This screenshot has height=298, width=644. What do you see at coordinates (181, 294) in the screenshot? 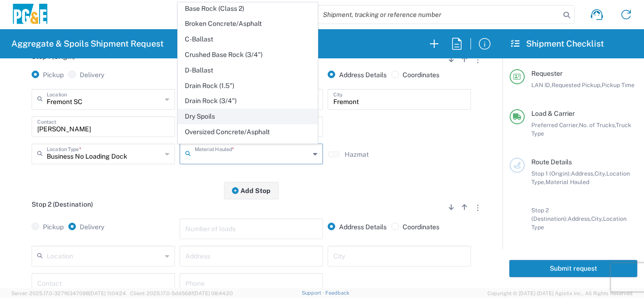
I see `span: Client: 2025.17.0-5dd568f` at bounding box center [181, 294].